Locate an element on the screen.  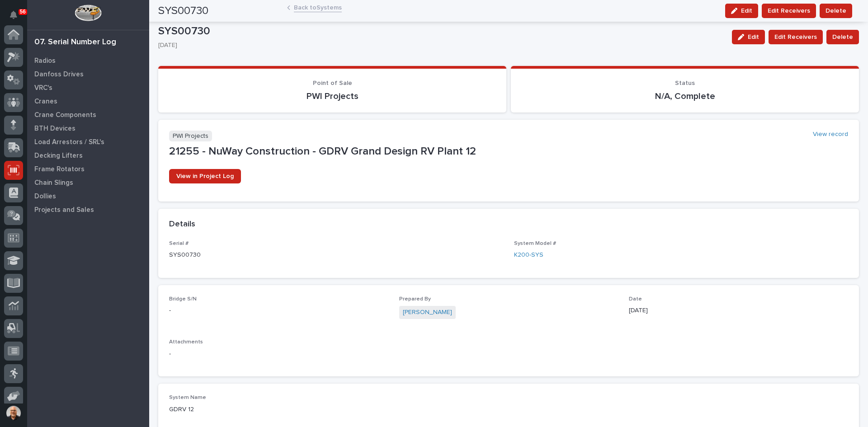
span: Point of Sale is located at coordinates (333, 83).